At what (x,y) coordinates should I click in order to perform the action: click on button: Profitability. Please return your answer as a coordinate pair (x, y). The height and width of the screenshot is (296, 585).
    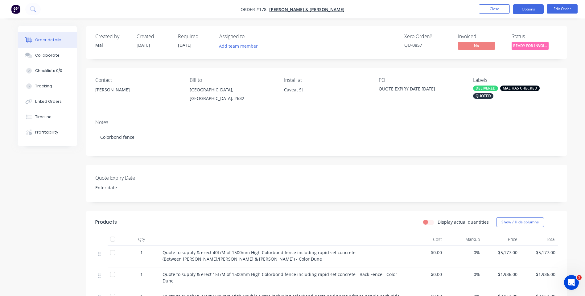
    Looking at the image, I should click on (47, 133).